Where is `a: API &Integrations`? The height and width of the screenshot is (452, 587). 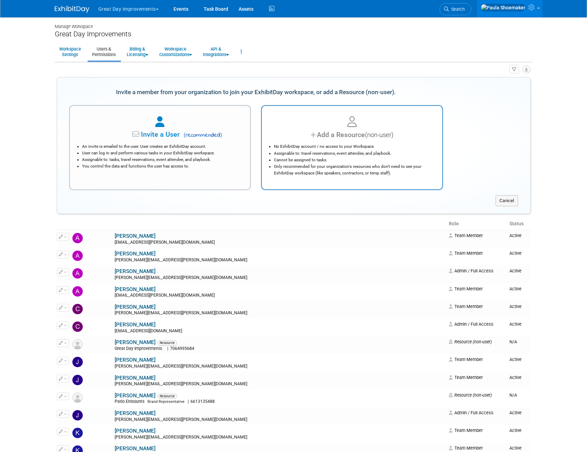
a: API &Integrations is located at coordinates (216, 52).